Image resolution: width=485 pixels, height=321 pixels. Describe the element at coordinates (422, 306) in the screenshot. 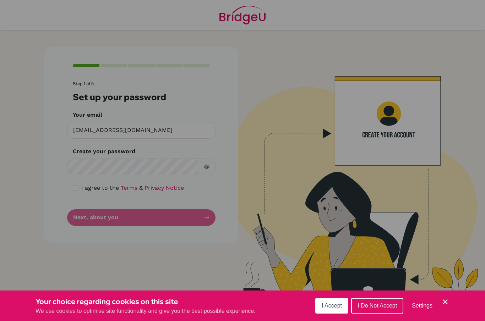

I see `span: Settings` at that location.